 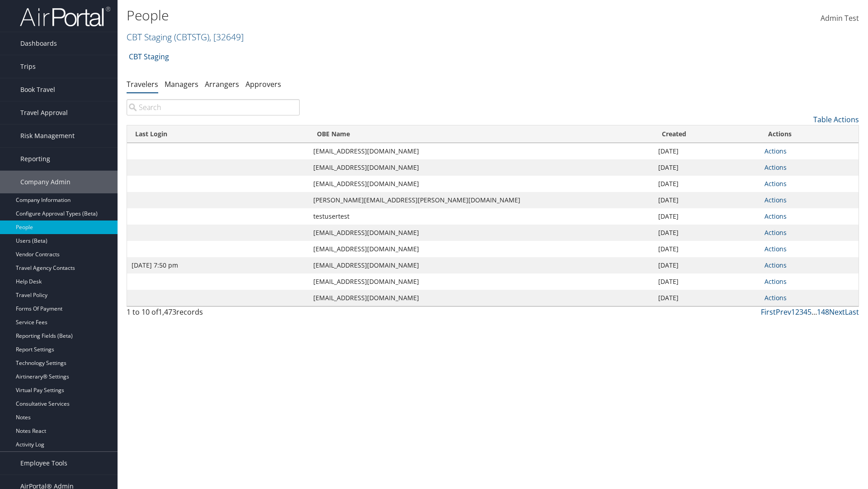 What do you see at coordinates (809, 134) in the screenshot?
I see `th: Actions` at bounding box center [809, 134].